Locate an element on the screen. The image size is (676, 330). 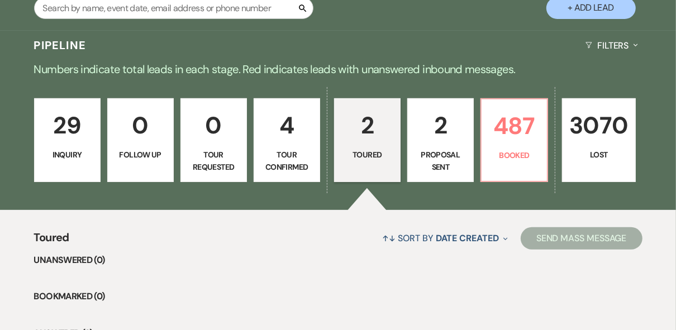
p: Follow Up is located at coordinates (140, 155).